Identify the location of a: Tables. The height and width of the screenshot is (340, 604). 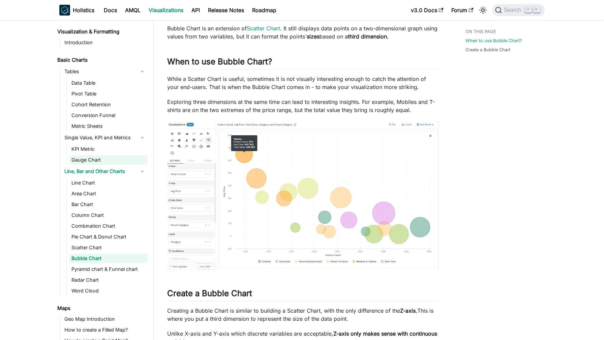
(105, 71).